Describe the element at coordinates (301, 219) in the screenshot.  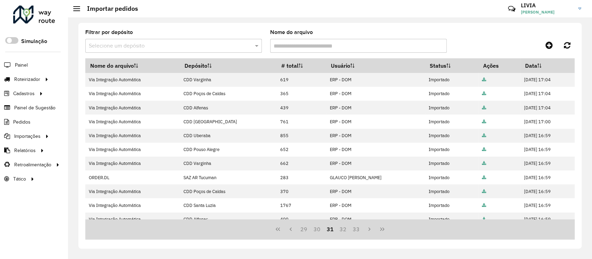
I see `td: 400` at that location.